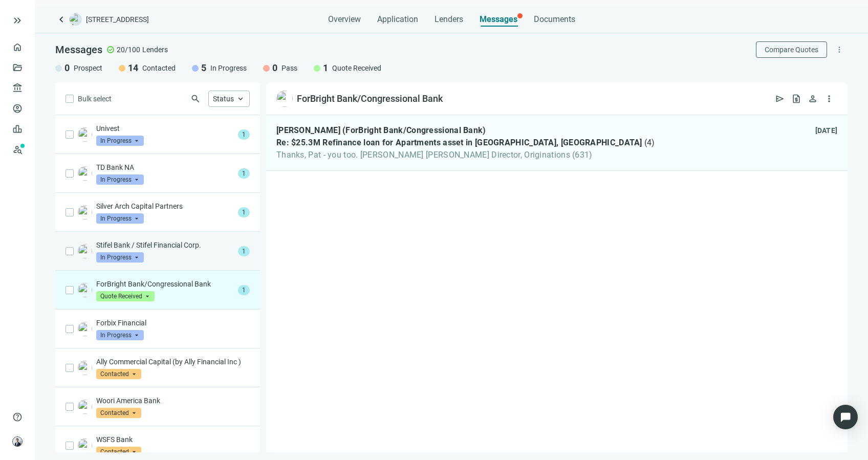 This screenshot has width=868, height=460. I want to click on span: request_quote, so click(796, 99).